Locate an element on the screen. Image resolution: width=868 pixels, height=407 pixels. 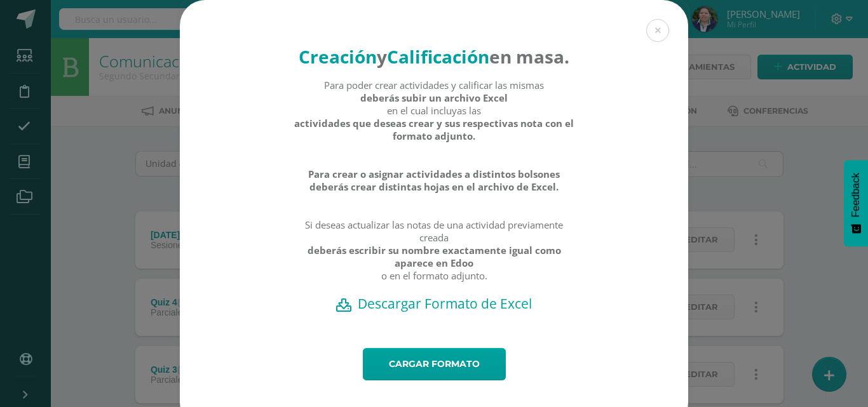
strong: deberás escribir su nombre exactamente igual como aparece en Edoo is located at coordinates (434, 257).